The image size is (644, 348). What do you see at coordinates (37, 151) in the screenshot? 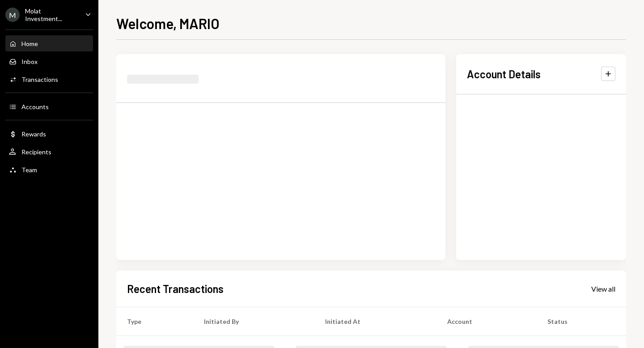
I see `div: Recipients` at bounding box center [37, 151].